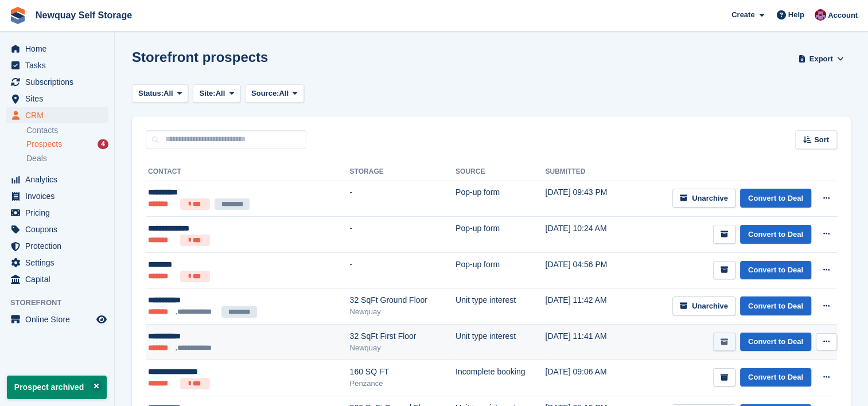 The width and height of the screenshot is (868, 406). What do you see at coordinates (796, 15) in the screenshot?
I see `span: Help` at bounding box center [796, 15].